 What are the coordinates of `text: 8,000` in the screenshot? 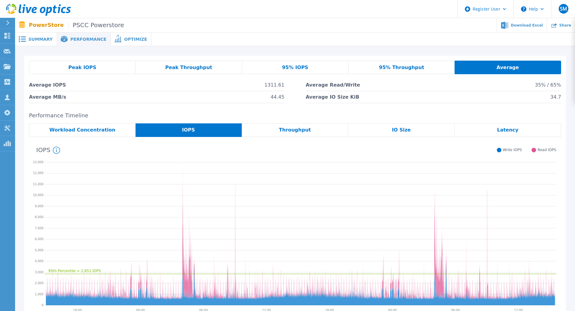 It's located at (39, 217).